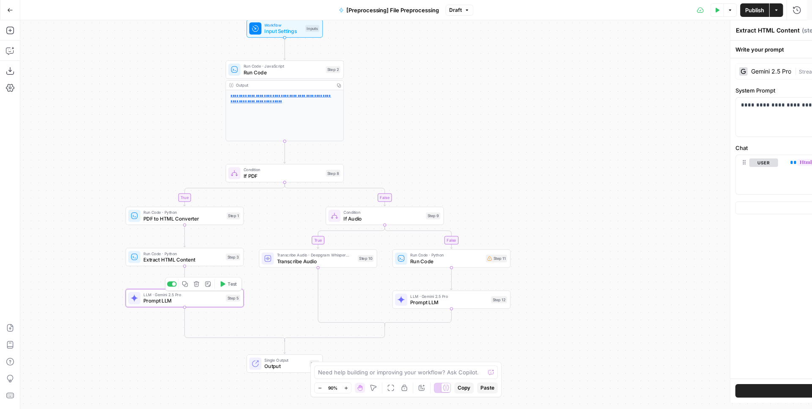 Image resolution: width=812 pixels, height=409 pixels. Describe the element at coordinates (351, 297) in the screenshot. I see `g: Edge from step_10 to step_9-conditional-end` at that location.